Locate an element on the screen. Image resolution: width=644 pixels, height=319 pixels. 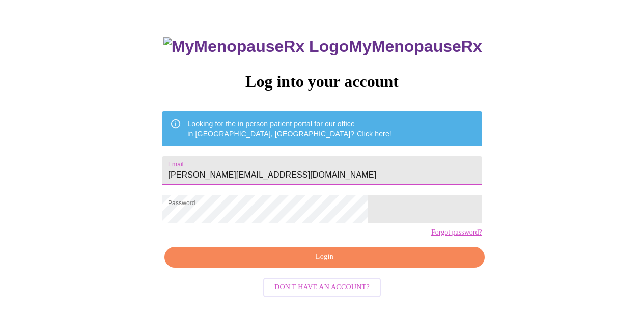
a: Forgot password? is located at coordinates (457, 233).